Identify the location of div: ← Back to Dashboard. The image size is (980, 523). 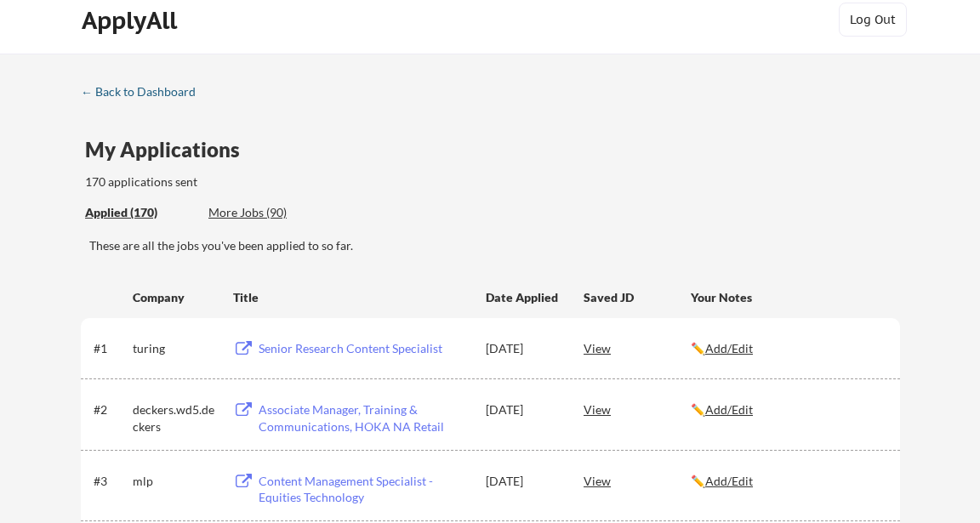
(144, 92).